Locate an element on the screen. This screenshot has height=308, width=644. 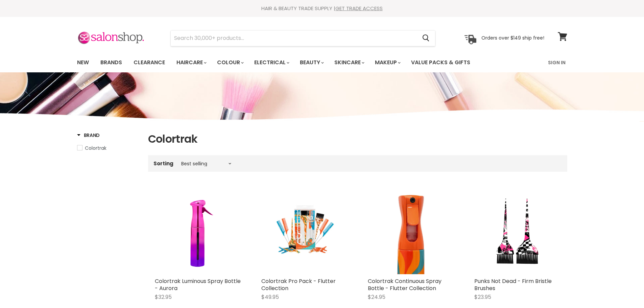
span: Colortrak is located at coordinates (96, 148).